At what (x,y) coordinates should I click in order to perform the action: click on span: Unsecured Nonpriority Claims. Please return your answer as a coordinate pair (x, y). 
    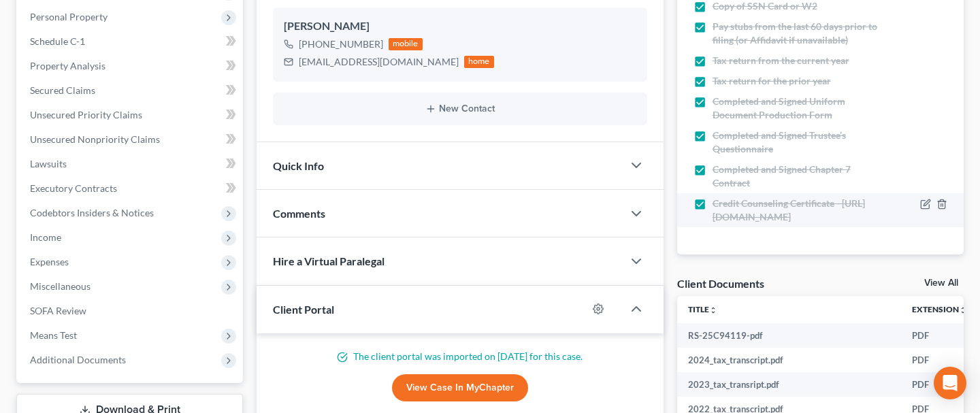
    Looking at the image, I should click on (95, 139).